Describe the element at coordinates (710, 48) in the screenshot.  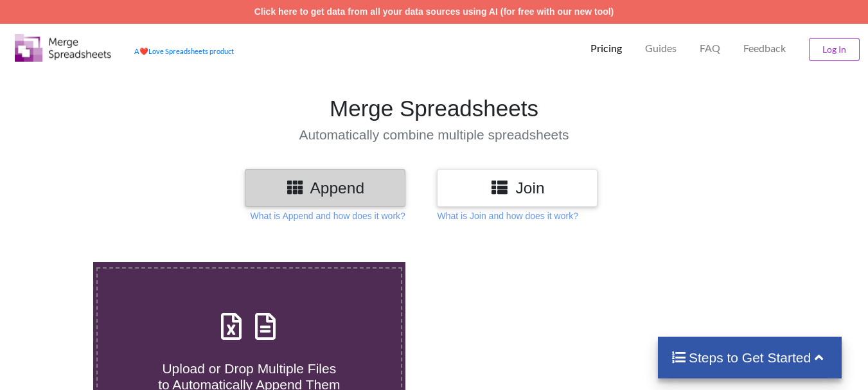
I see `p: FAQ` at that location.